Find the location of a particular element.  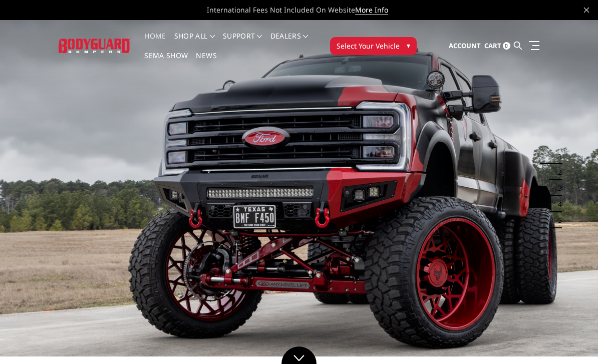

div: Chat Widget is located at coordinates (572, 339).